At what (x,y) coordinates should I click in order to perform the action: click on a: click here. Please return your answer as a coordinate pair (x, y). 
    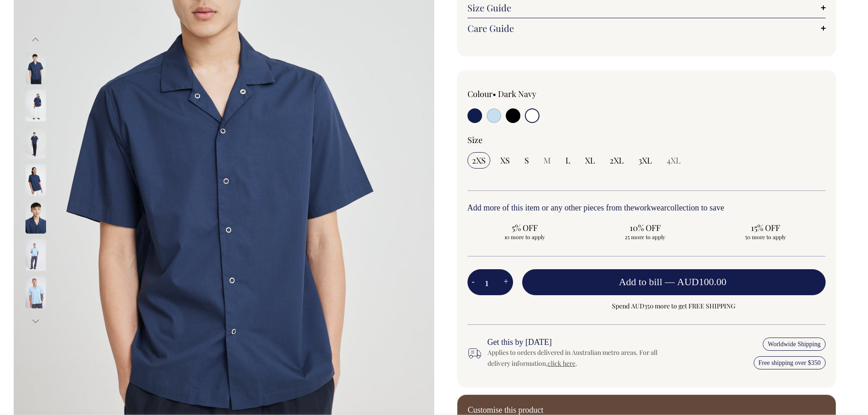
    Looking at the image, I should click on (561, 363).